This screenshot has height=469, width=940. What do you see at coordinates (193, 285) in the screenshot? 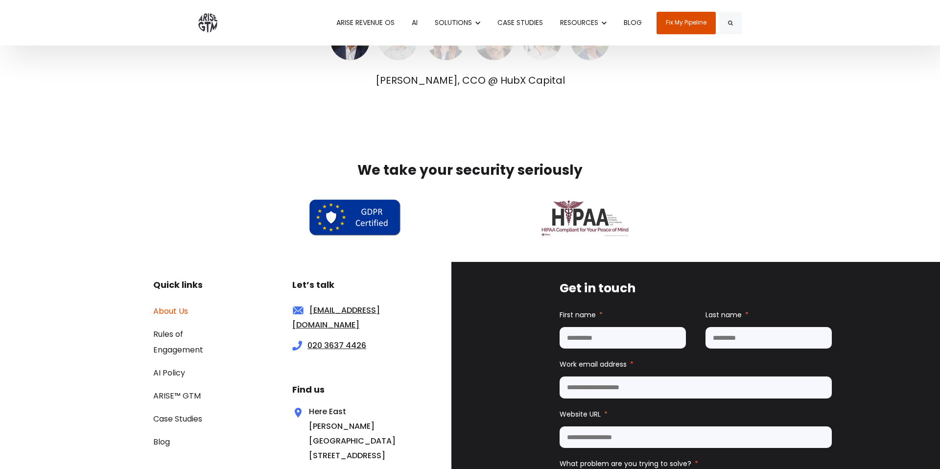
I see `h3: Quick links` at bounding box center [193, 285].